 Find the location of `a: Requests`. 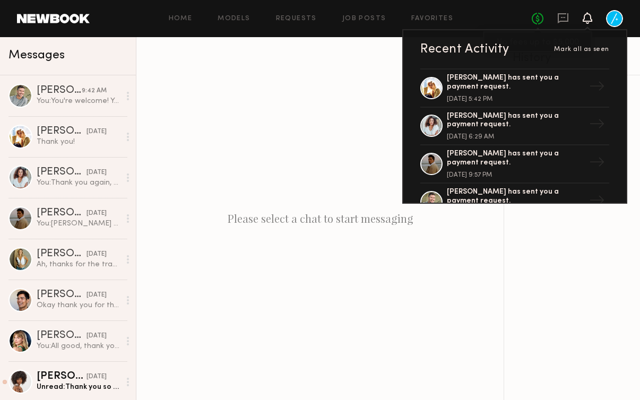

a: Requests is located at coordinates (296, 19).